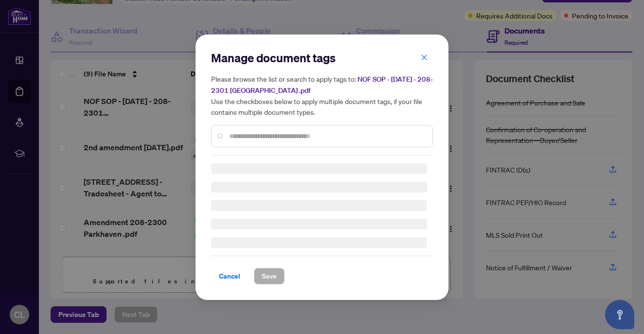 The image size is (644, 334). I want to click on button: Save, so click(269, 277).